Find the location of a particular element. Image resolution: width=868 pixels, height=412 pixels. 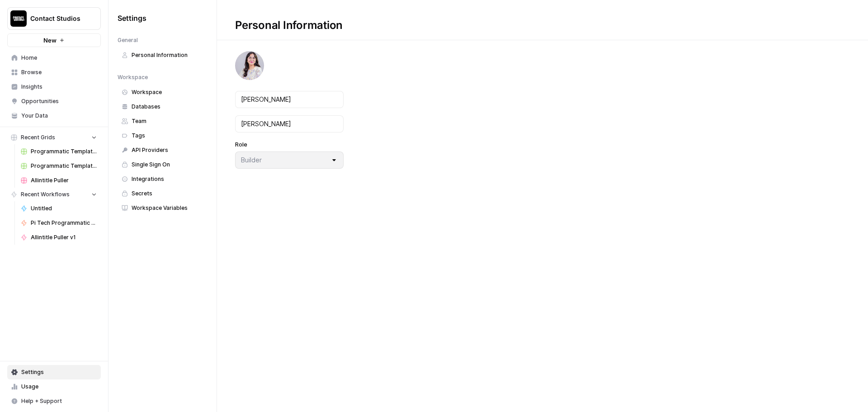

span: Your Data is located at coordinates (59, 116).